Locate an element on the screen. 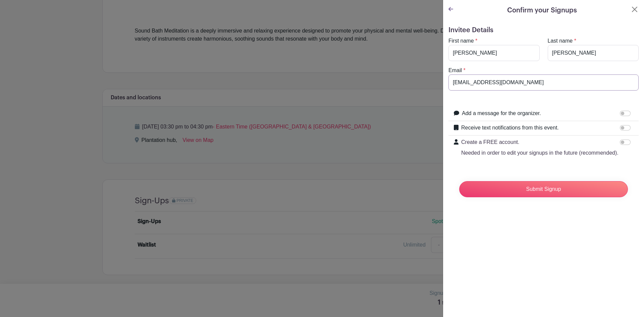  h5: Confirm your Signups is located at coordinates (542, 10).